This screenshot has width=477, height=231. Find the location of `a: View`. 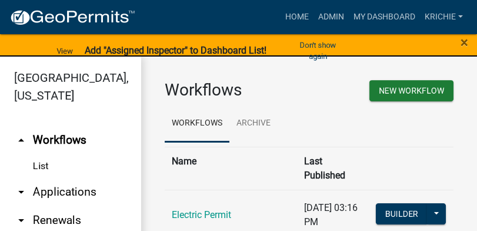

a: View is located at coordinates (65, 51).